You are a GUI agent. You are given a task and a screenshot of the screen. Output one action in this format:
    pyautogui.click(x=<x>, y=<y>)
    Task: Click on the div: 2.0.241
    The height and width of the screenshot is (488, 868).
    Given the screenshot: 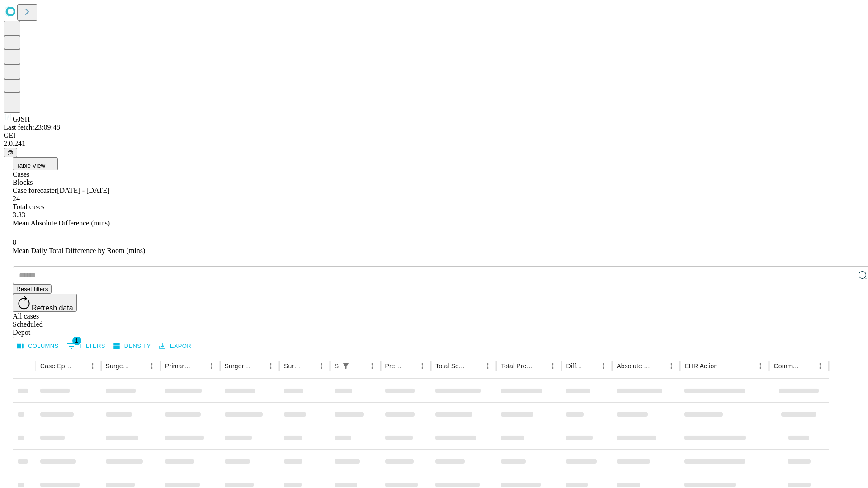 What is the action you would take?
    pyautogui.click(x=434, y=144)
    